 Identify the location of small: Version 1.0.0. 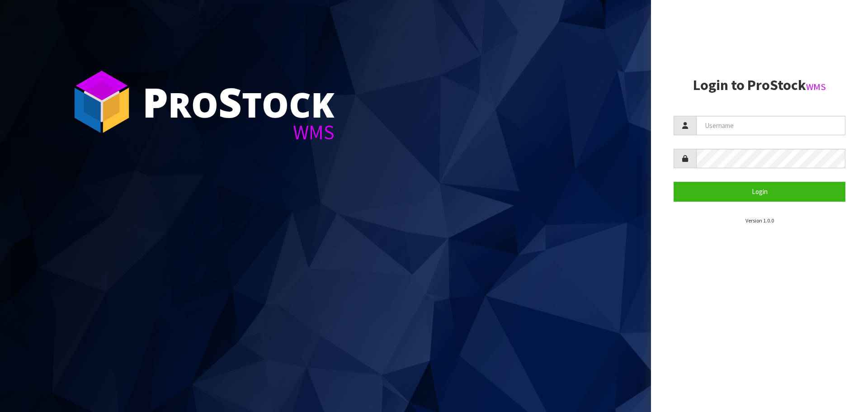
(760, 220).